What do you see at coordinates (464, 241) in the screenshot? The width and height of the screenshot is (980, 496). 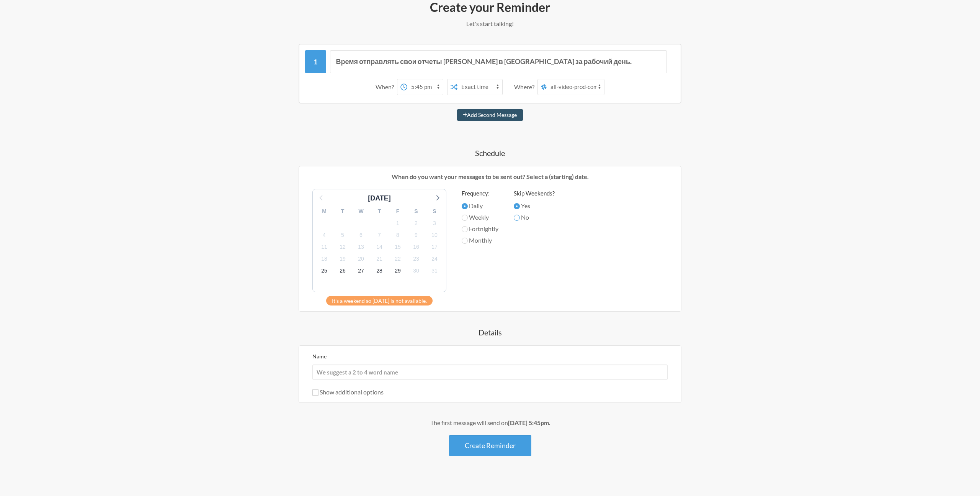 I see `input: Monthly` at bounding box center [464, 241].